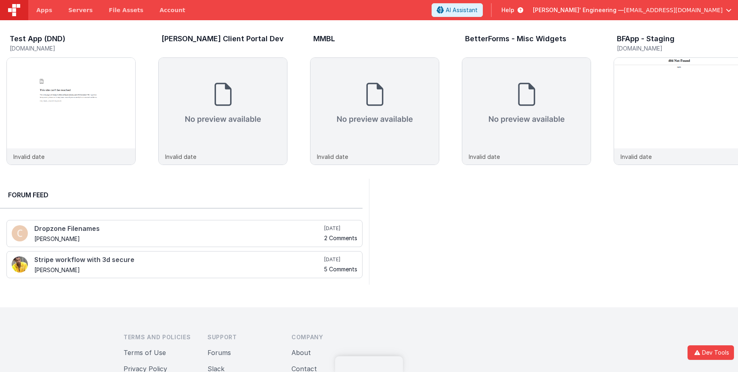 The image size is (738, 372). Describe the element at coordinates (341, 238) in the screenshot. I see `h5: 2 Comments` at that location.